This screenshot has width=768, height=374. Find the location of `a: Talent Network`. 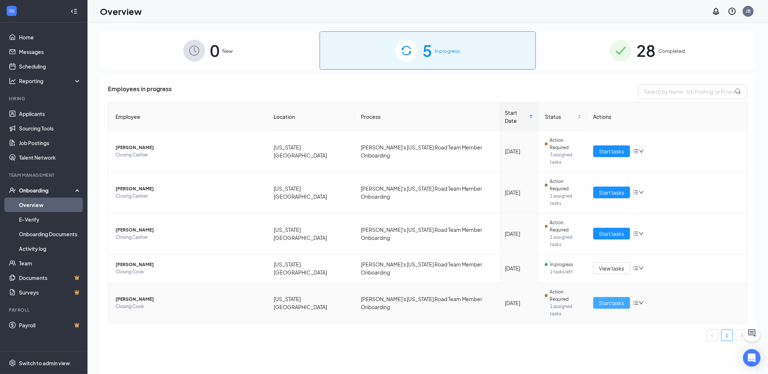

a: Talent Network is located at coordinates (50, 157).